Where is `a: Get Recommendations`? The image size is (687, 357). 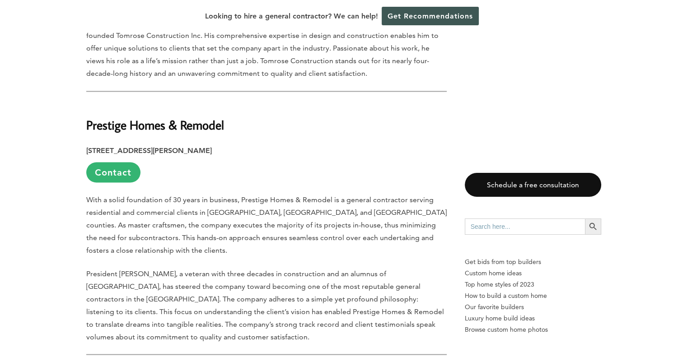 a: Get Recommendations is located at coordinates (430, 16).